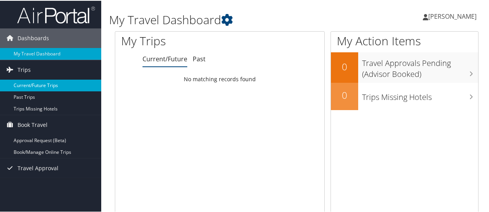 This screenshot has width=489, height=212. Describe the element at coordinates (420, 66) in the screenshot. I see `h3: Travel Approvals Pending (Advisor Booked)` at that location.